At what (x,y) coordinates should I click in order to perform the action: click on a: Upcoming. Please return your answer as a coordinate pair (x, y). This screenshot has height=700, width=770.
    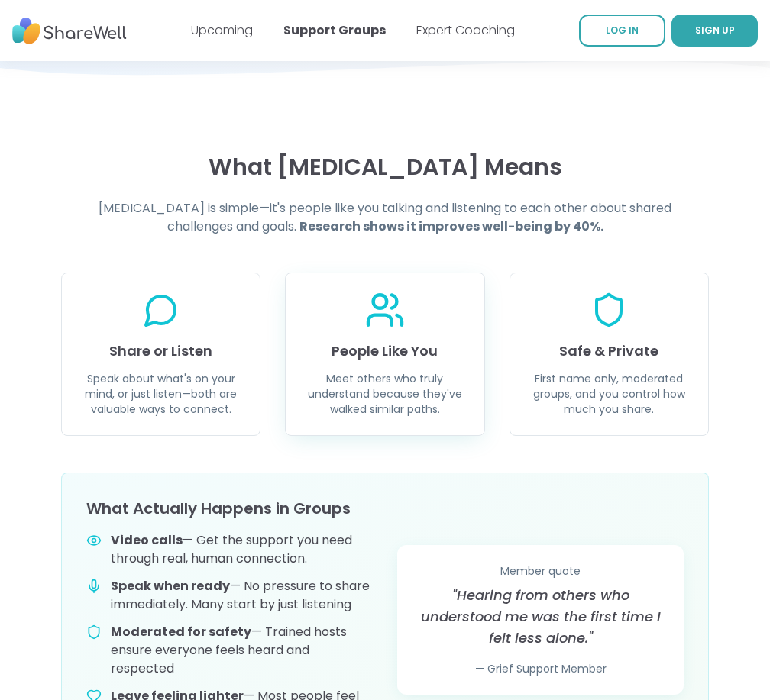
    Looking at the image, I should click on (221, 30).